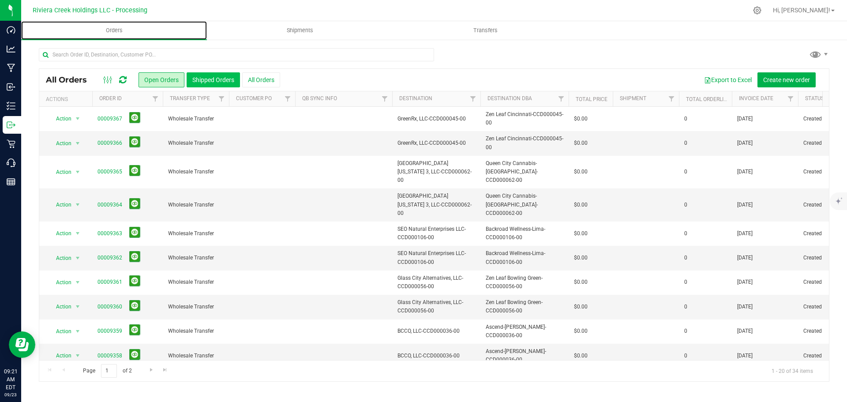 The image size is (847, 402). I want to click on a: Transfer Type, so click(190, 98).